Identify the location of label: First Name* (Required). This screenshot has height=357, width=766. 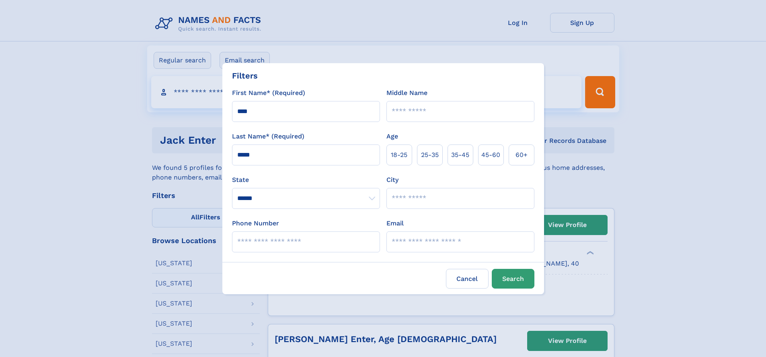
(269, 93).